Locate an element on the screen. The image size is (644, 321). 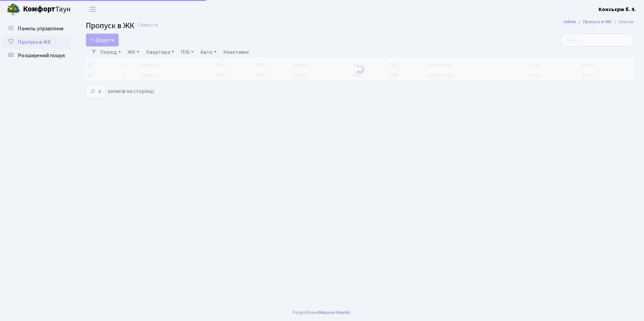
a: Консьєрж б. 4. is located at coordinates (617, 10).